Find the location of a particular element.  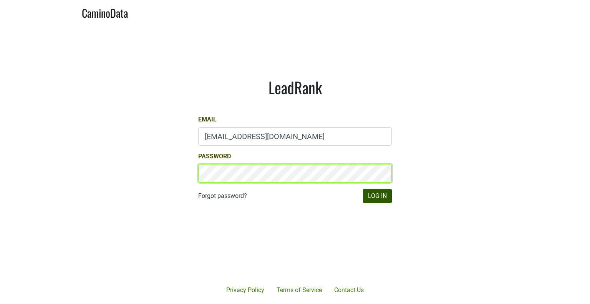

a: Privacy Policy is located at coordinates (245, 290).